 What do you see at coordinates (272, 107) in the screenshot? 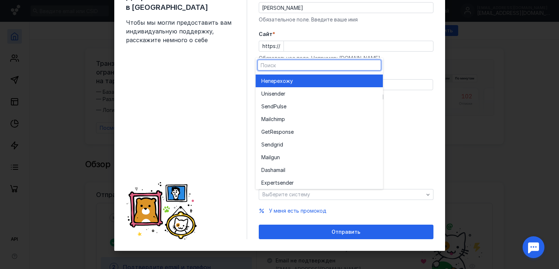
I see `span: SendPuls` at bounding box center [272, 107].